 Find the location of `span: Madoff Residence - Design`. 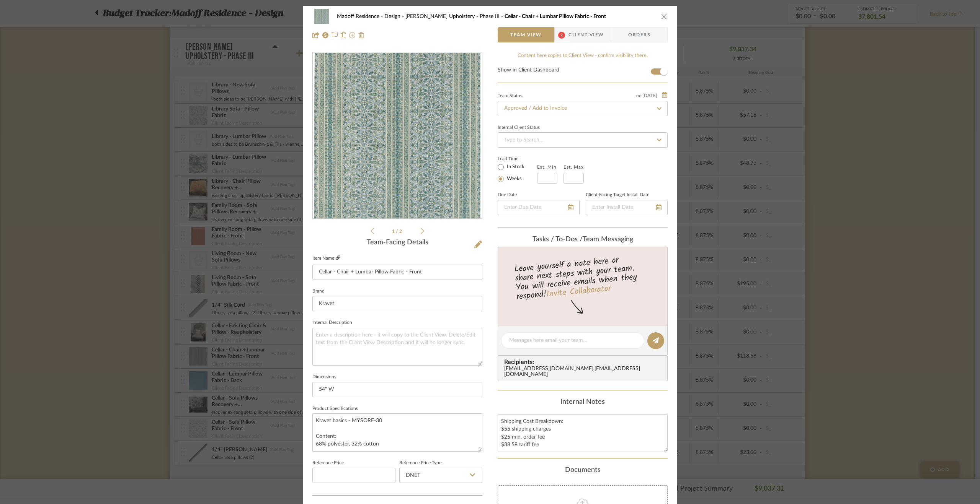

span: Madoff Residence - Design is located at coordinates (371, 17).